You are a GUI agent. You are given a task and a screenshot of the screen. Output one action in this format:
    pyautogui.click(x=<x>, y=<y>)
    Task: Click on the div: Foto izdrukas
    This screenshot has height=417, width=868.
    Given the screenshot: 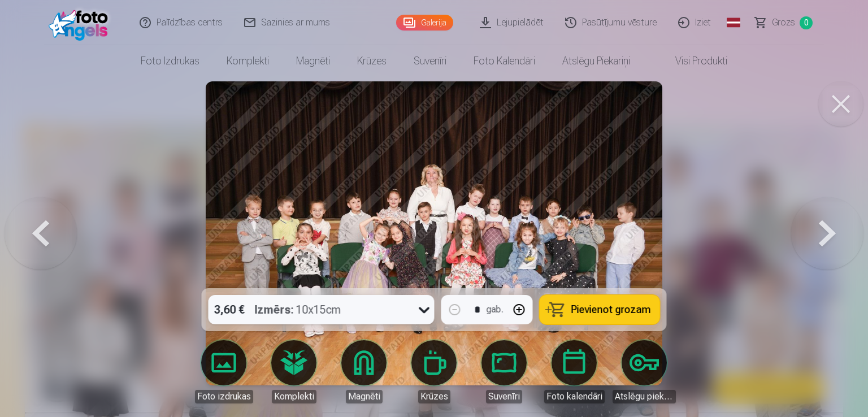 What is the action you would take?
    pyautogui.click(x=224, y=396)
    